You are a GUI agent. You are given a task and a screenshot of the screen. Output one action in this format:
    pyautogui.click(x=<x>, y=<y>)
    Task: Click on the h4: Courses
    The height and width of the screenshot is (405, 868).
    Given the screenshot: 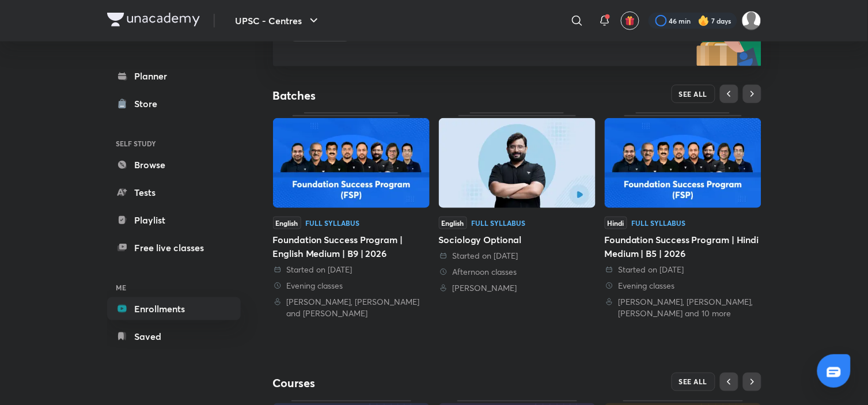 What is the action you would take?
    pyautogui.click(x=395, y=384)
    